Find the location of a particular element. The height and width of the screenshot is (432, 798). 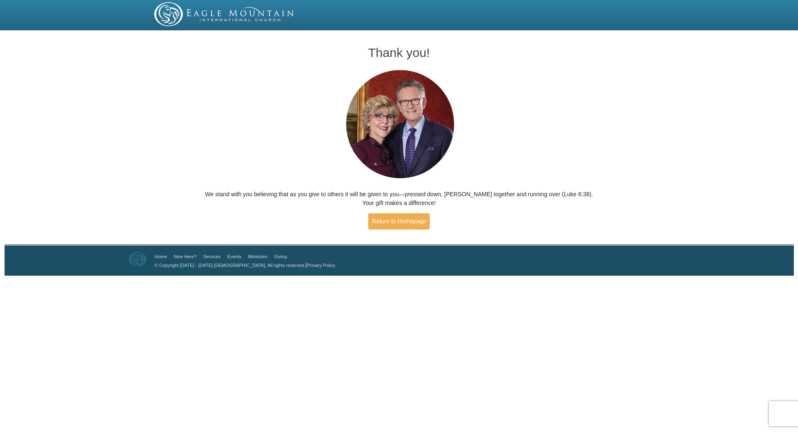

a: Giving is located at coordinates (280, 257).